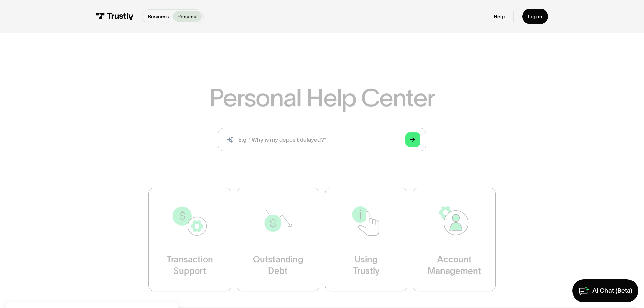 This screenshot has height=308, width=644. Describe the element at coordinates (190, 266) in the screenshot. I see `div: Transaction Support` at that location.